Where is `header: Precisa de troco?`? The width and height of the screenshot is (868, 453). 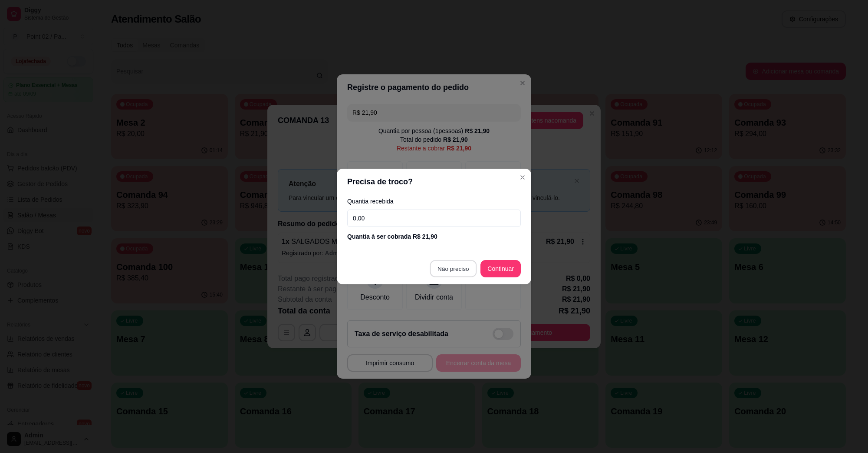 header: Precisa de troco? is located at coordinates (434, 181).